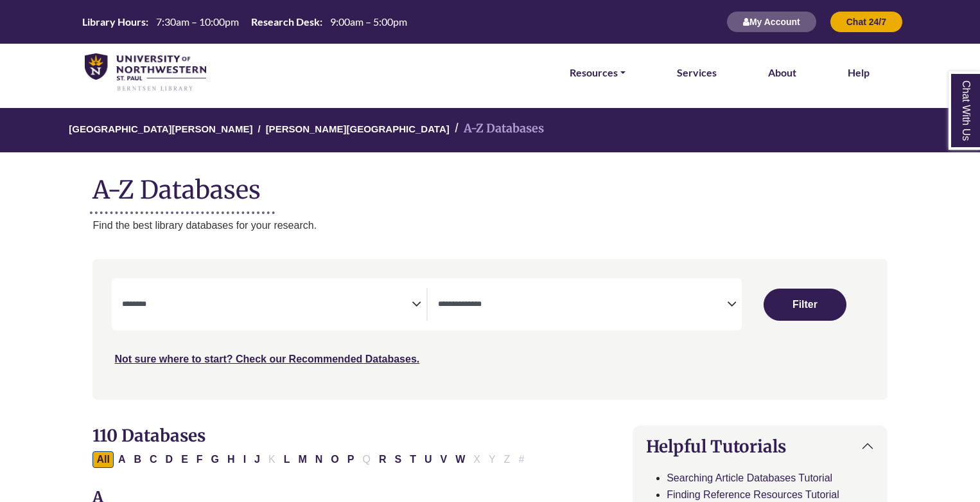 This screenshot has height=502, width=980. What do you see at coordinates (335, 459) in the screenshot?
I see `button: Filter Results O` at bounding box center [335, 459].